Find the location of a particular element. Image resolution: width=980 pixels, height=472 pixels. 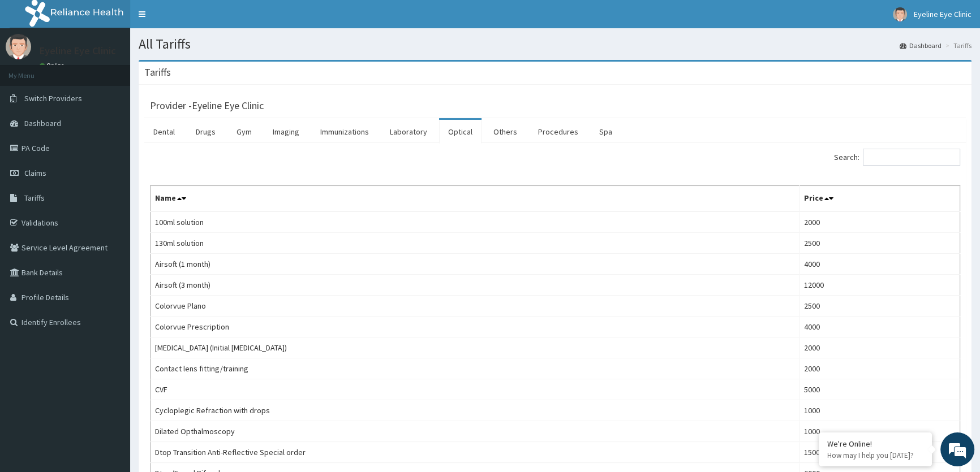

td: 12000 is located at coordinates (879, 285).